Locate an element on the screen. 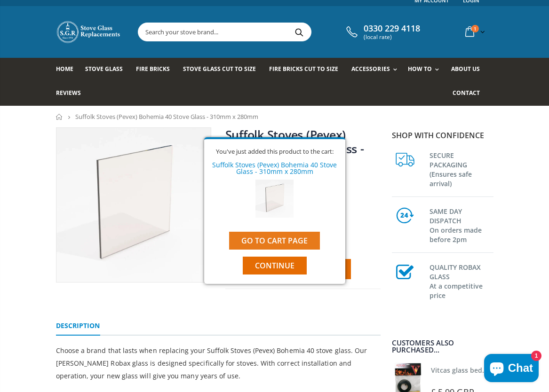 The height and width of the screenshot is (392, 549). a: Description is located at coordinates (78, 326).